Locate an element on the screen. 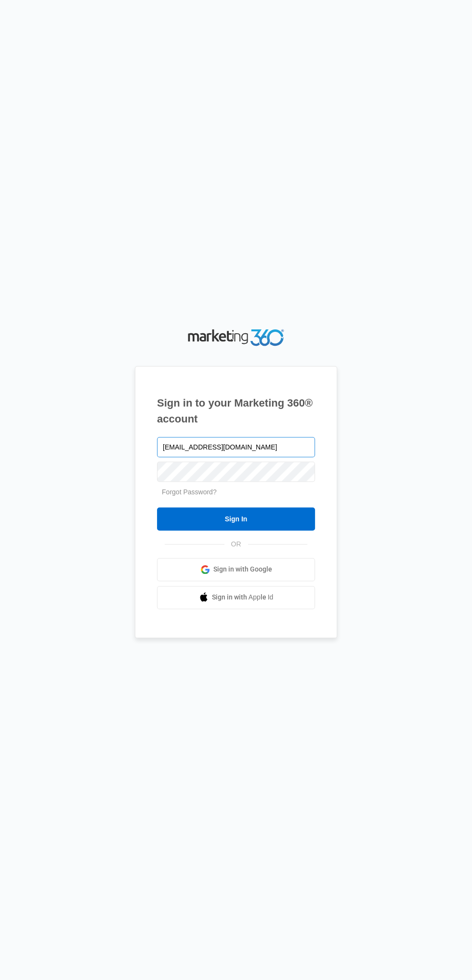  a: Sign in with Apple Id is located at coordinates (236, 598).